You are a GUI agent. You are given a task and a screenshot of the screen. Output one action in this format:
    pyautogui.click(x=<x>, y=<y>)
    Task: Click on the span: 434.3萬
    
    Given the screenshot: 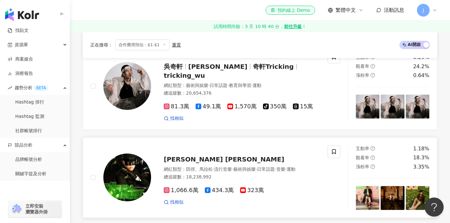 What is the action you would take?
    pyautogui.click(x=219, y=190)
    